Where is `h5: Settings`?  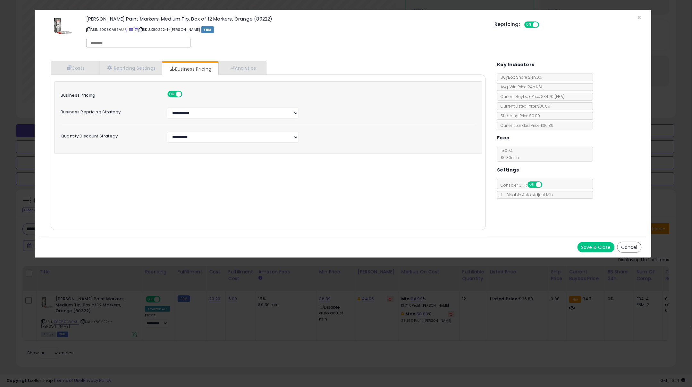
h5: Settings is located at coordinates (508, 170).